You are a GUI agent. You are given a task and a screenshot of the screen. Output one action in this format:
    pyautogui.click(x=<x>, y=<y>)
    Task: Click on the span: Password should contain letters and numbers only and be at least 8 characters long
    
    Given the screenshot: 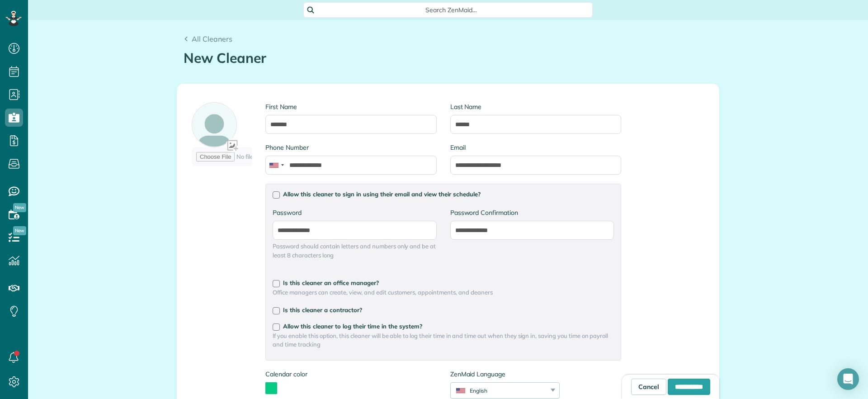 What is the action you would take?
    pyautogui.click(x=355, y=251)
    